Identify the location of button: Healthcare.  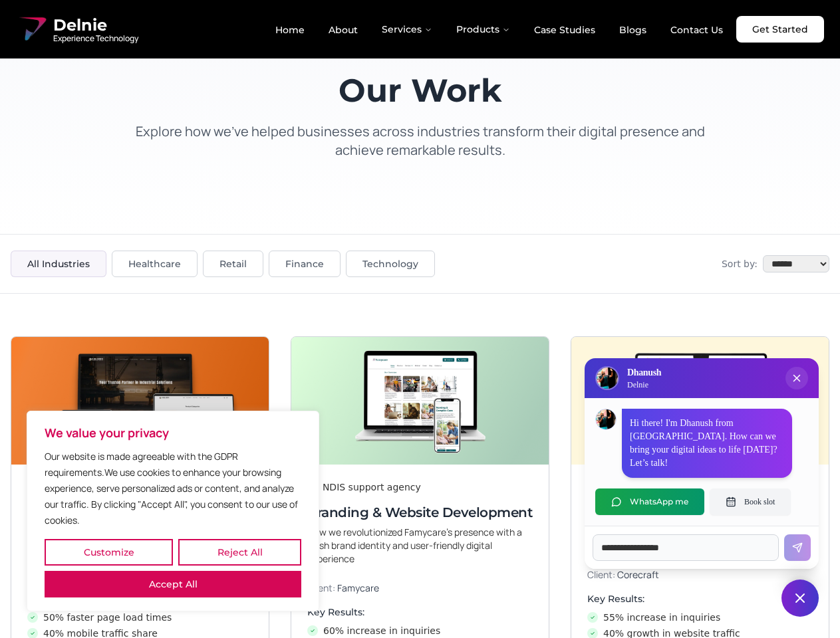
(154, 264).